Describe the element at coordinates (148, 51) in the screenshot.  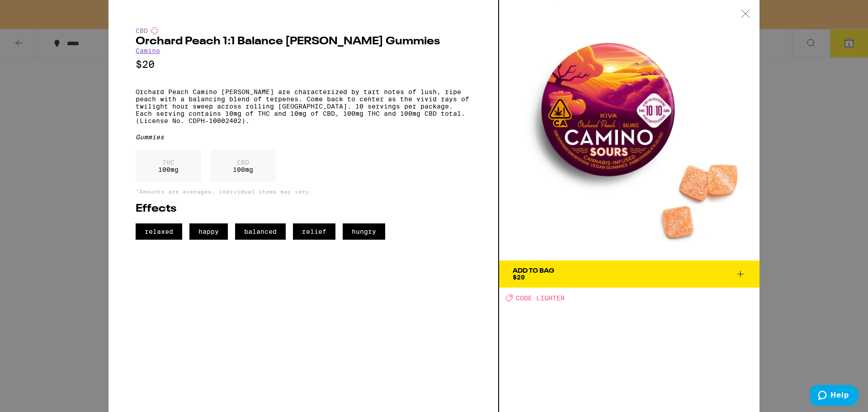
I see `a: Camino` at that location.